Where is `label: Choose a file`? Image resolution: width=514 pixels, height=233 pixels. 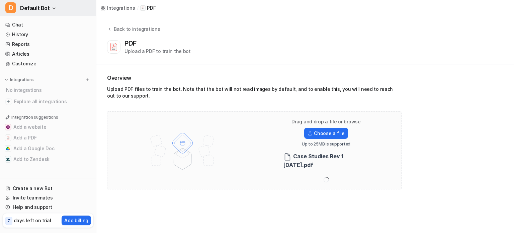
label: Choose a file is located at coordinates (326, 133).